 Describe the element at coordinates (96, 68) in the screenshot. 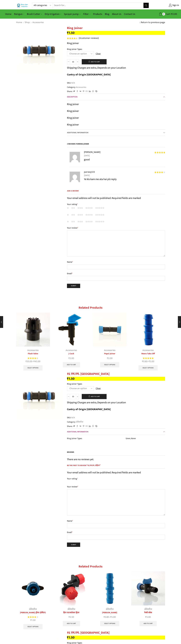

I see `p: Shipping Charges are extra, Depends on your Location` at that location.